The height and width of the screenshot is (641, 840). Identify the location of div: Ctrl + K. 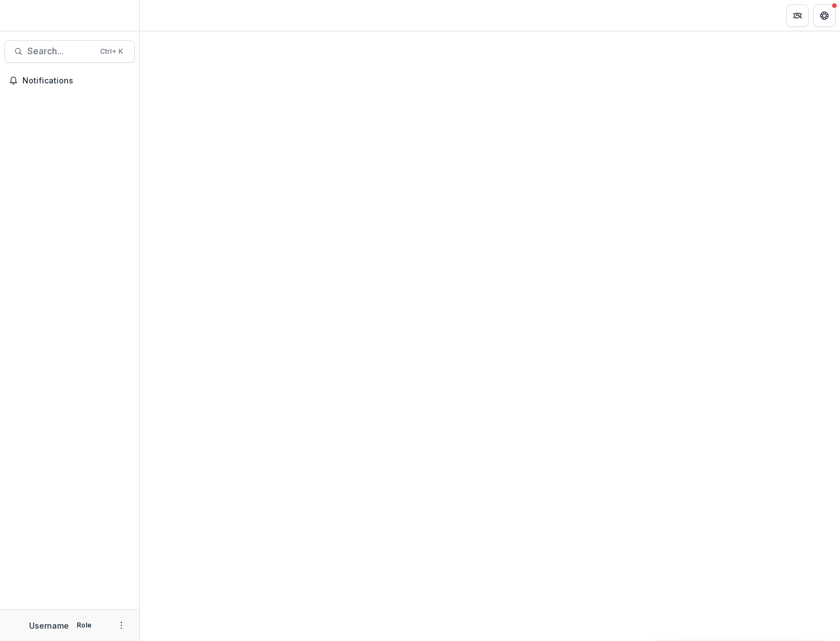
(112, 52).